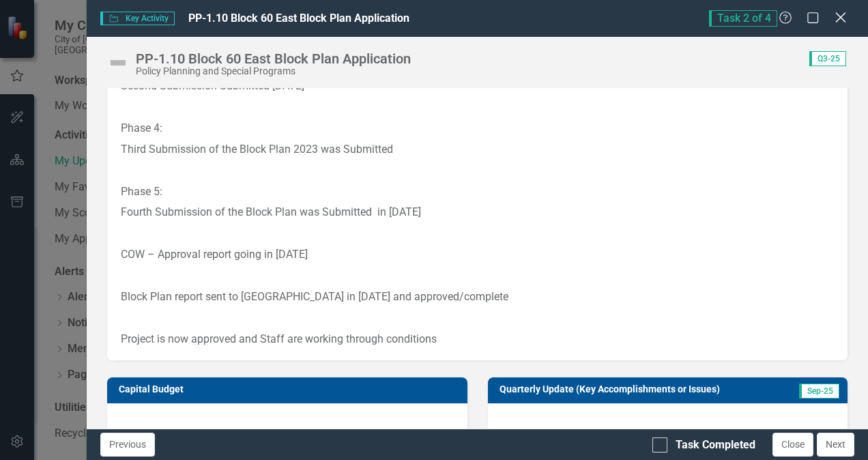 Image resolution: width=868 pixels, height=460 pixels. Describe the element at coordinates (118, 63) in the screenshot. I see `img: Not Defined` at that location.